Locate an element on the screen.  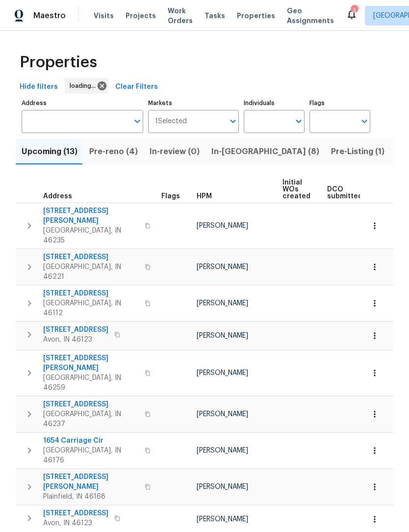
span: Upcoming (13) is located at coordinates (49, 151).